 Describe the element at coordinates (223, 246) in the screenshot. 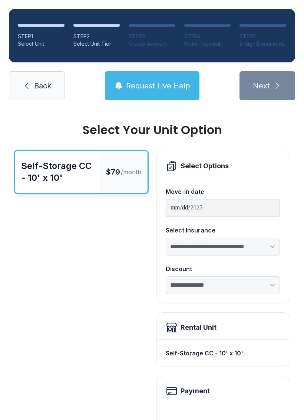

I see `select: Select Insurance` at that location.